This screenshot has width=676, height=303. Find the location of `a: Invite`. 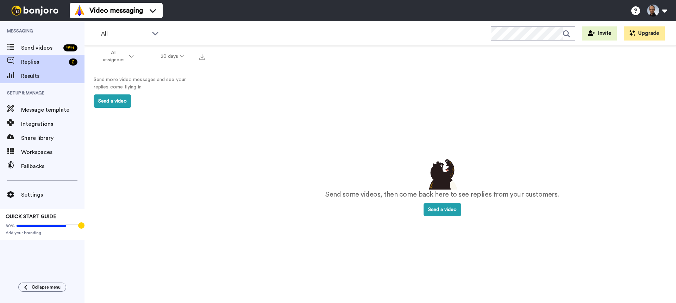

a: Invite is located at coordinates (599, 33).